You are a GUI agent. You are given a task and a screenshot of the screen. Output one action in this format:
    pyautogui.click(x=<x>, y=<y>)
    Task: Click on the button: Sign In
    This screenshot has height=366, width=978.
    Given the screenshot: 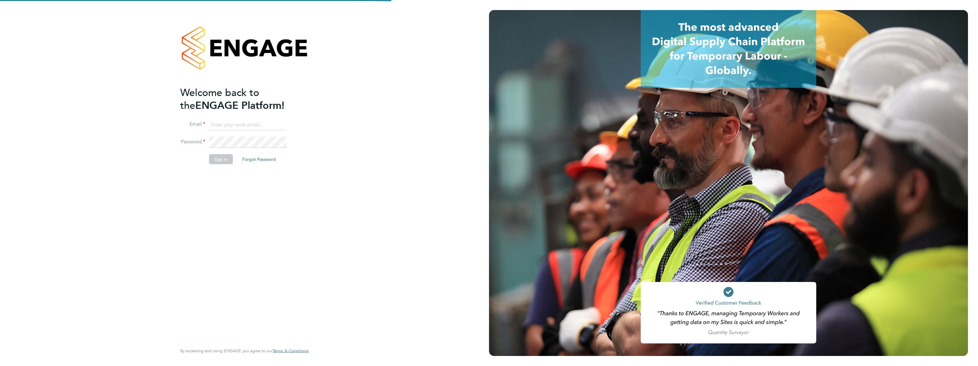 What is the action you would take?
    pyautogui.click(x=221, y=159)
    